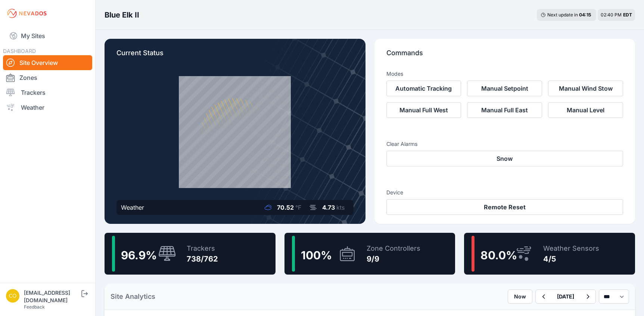 The image size is (644, 316). What do you see at coordinates (505, 89) in the screenshot?
I see `button: Manual Setpoint` at bounding box center [505, 89].